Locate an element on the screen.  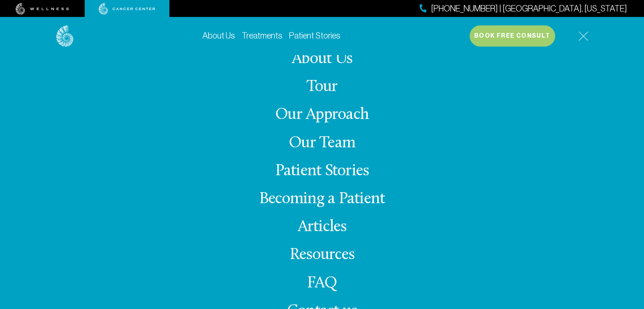
a: Our Team is located at coordinates (322, 143).